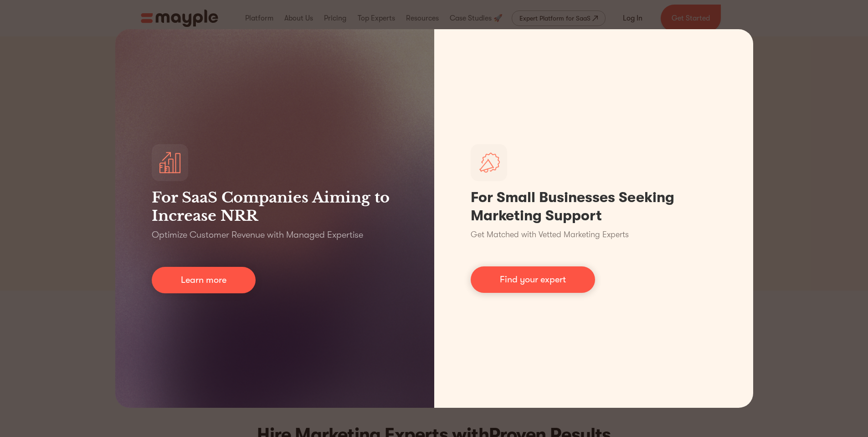  Describe the element at coordinates (257, 235) in the screenshot. I see `p: Optimize Customer Revenue with Managed Expertise` at that location.